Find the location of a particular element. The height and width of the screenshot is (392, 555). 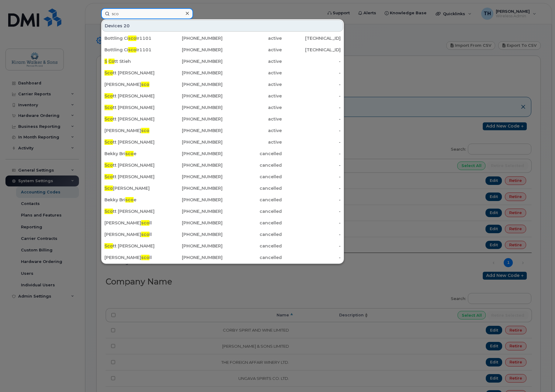

div: tt Stieh is located at coordinates (134, 62).